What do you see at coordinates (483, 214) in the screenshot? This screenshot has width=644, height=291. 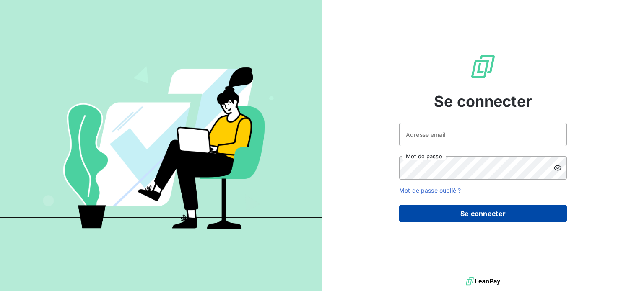 I see `button: Se connecter` at bounding box center [483, 214].